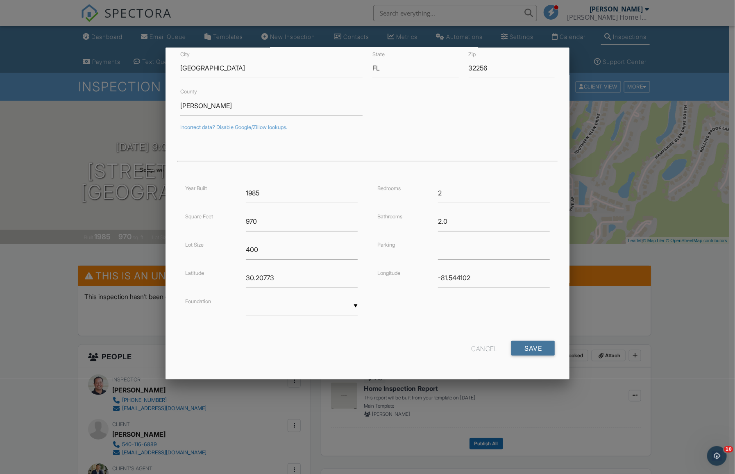  What do you see at coordinates (199, 216) in the screenshot?
I see `label: Square Feet` at bounding box center [199, 216].